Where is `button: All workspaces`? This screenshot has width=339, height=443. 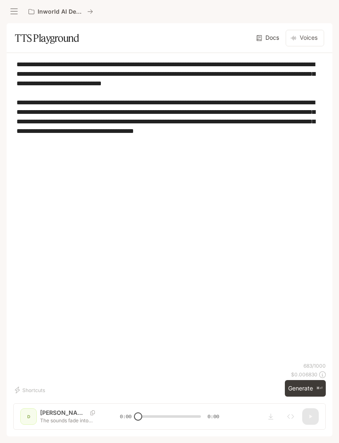
button: All workspaces is located at coordinates (61, 12).